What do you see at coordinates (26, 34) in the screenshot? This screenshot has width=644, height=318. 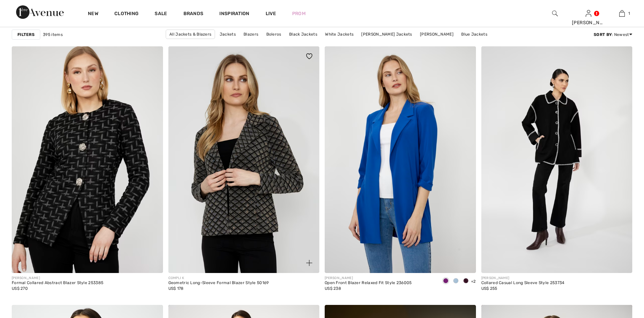 I see `strong: Filters` at bounding box center [26, 34].